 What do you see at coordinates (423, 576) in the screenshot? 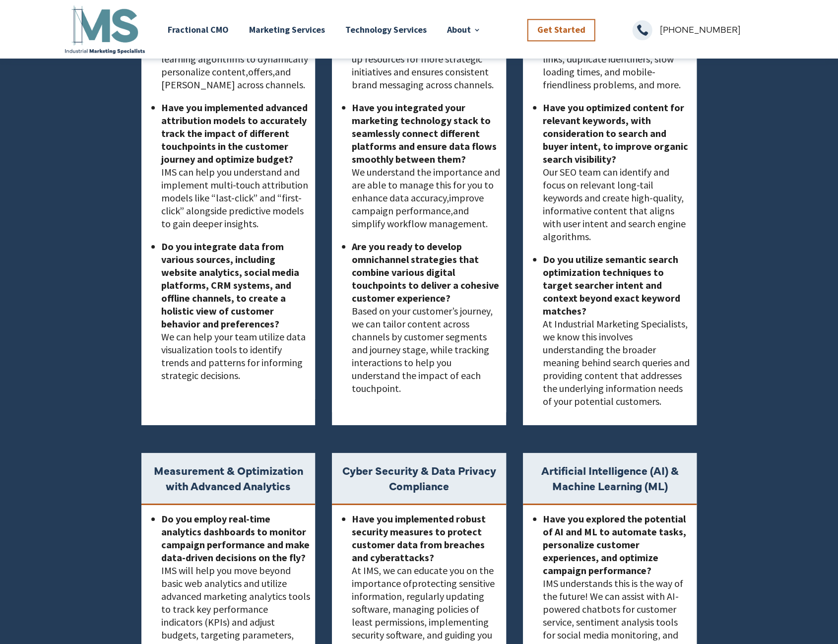
I see `span: At IMS, we can educate you on the importance of` at bounding box center [423, 576].